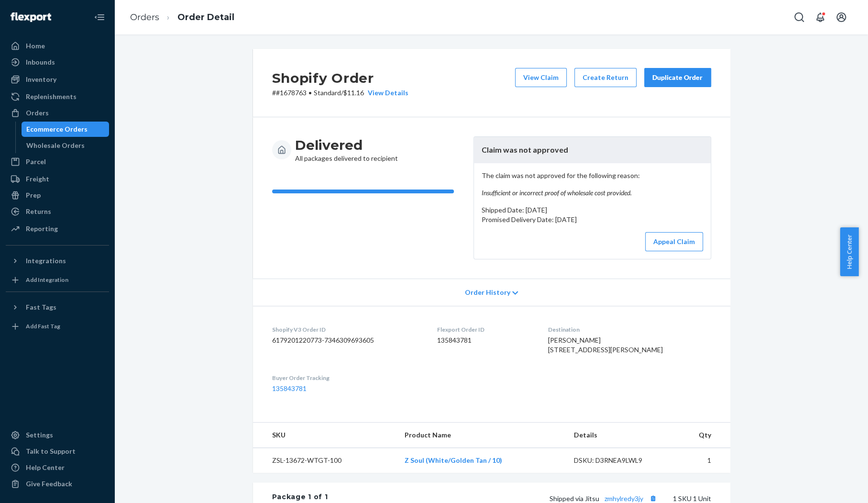  I want to click on div: Fast Tags, so click(41, 307).